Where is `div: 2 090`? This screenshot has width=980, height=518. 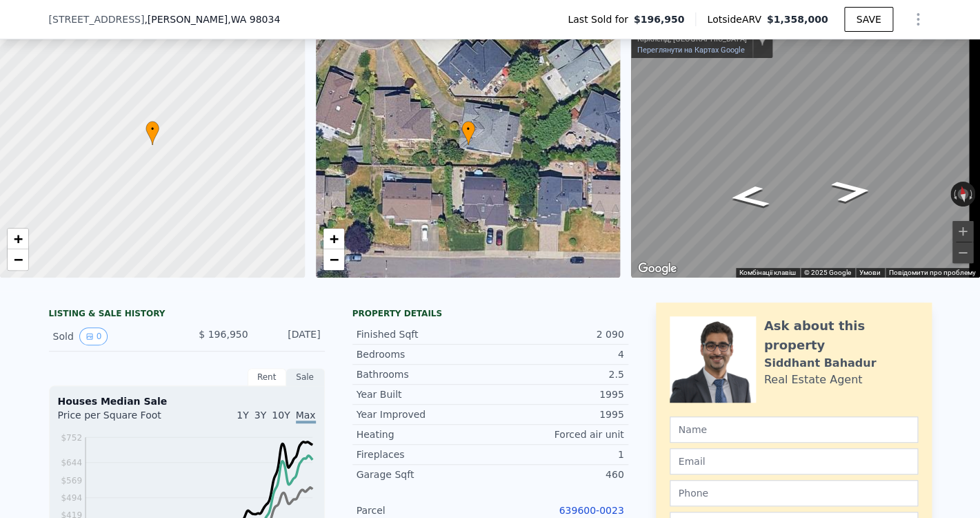 div: 2 090 is located at coordinates (557, 334).